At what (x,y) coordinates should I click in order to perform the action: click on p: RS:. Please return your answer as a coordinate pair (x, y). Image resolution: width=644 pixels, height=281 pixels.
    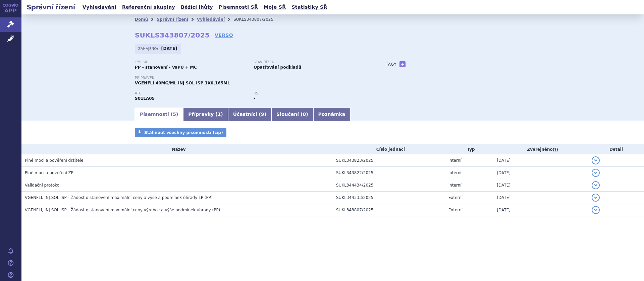
    Looking at the image, I should click on (310, 94).